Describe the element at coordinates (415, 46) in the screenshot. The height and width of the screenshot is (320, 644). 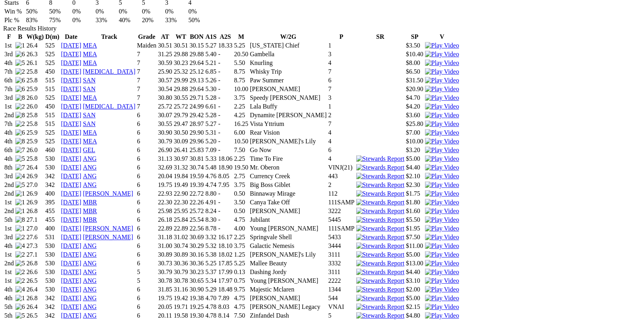
I see `td: $3.50` at that location.